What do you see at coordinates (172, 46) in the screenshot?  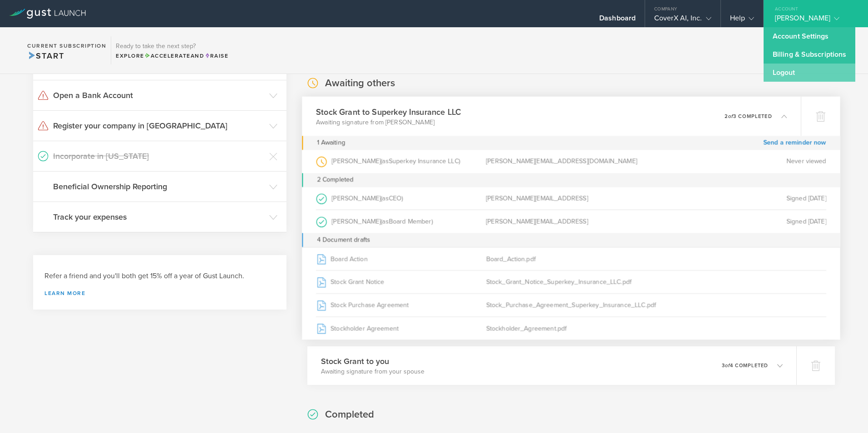 I see `h3: Ready to take the next step?` at bounding box center [172, 46].